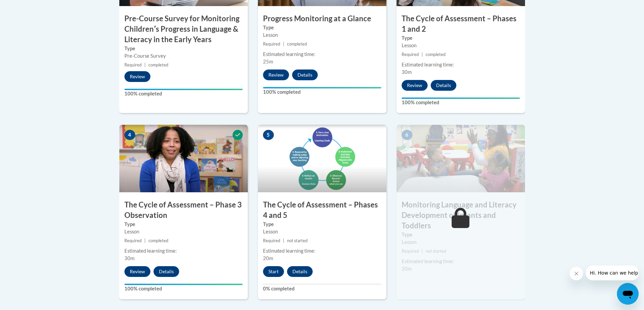 The height and width of the screenshot is (310, 644). I want to click on span: Hi. How can we help?, so click(29, 8).